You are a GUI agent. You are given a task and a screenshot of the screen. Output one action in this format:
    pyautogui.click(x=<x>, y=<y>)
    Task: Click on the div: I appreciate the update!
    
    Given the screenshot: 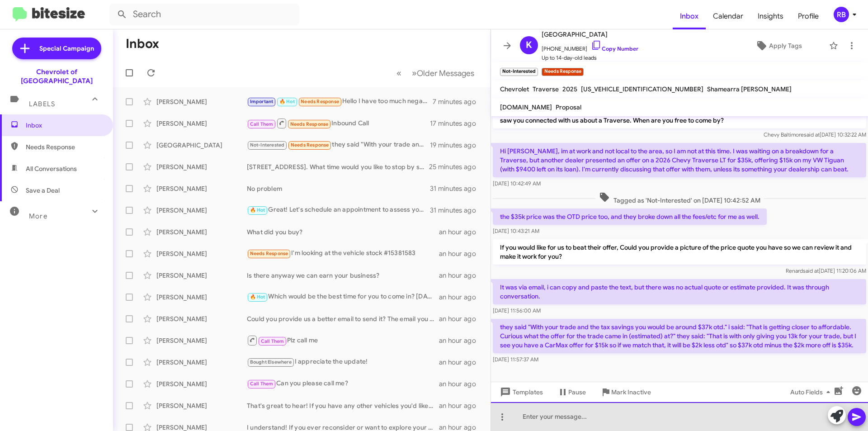 What is the action you would take?
    pyautogui.click(x=342, y=361)
    